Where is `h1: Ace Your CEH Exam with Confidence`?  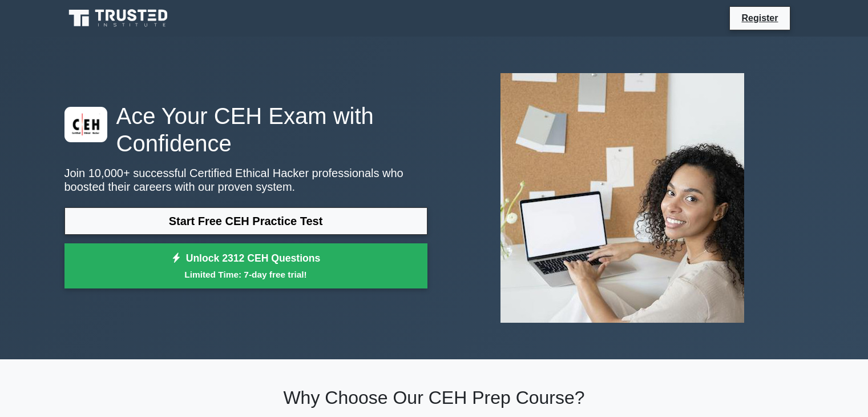 h1: Ace Your CEH Exam with Confidence is located at coordinates (246, 130).